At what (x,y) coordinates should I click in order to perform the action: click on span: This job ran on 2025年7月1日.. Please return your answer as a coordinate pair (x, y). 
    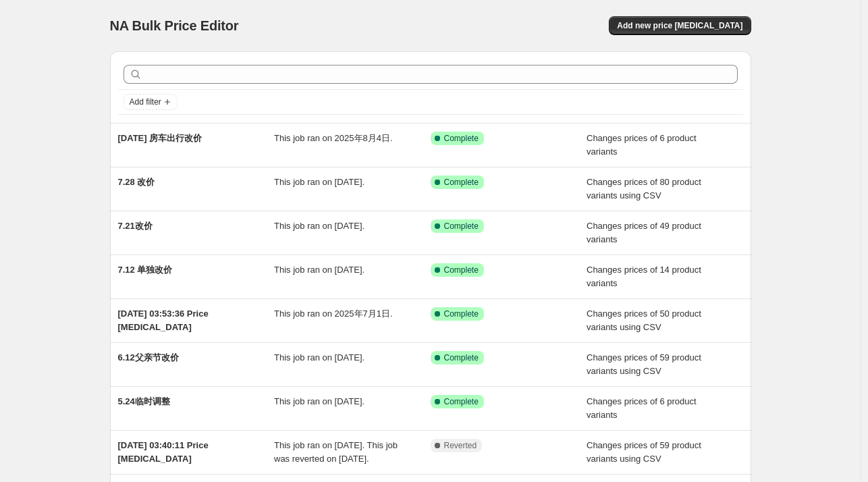
    Looking at the image, I should click on (333, 314).